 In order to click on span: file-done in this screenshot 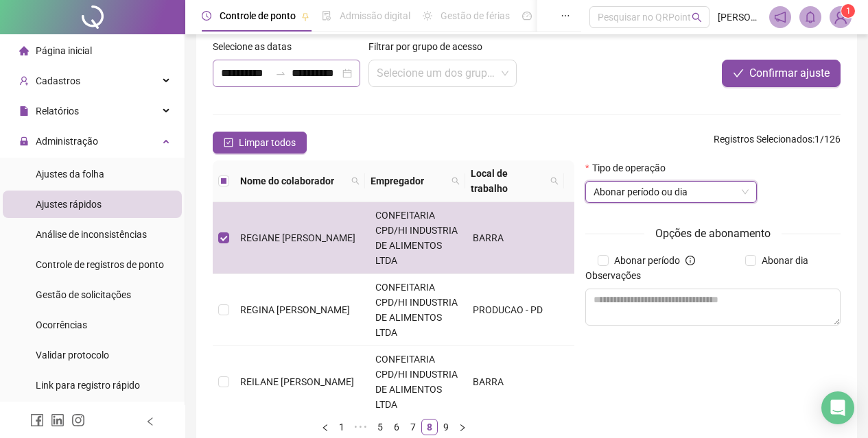, I will do `click(327, 15)`.